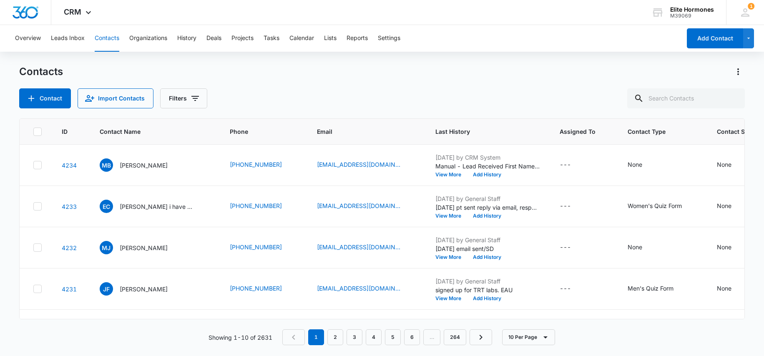 The image size is (764, 356). I want to click on a: Page 264, so click(455, 338).